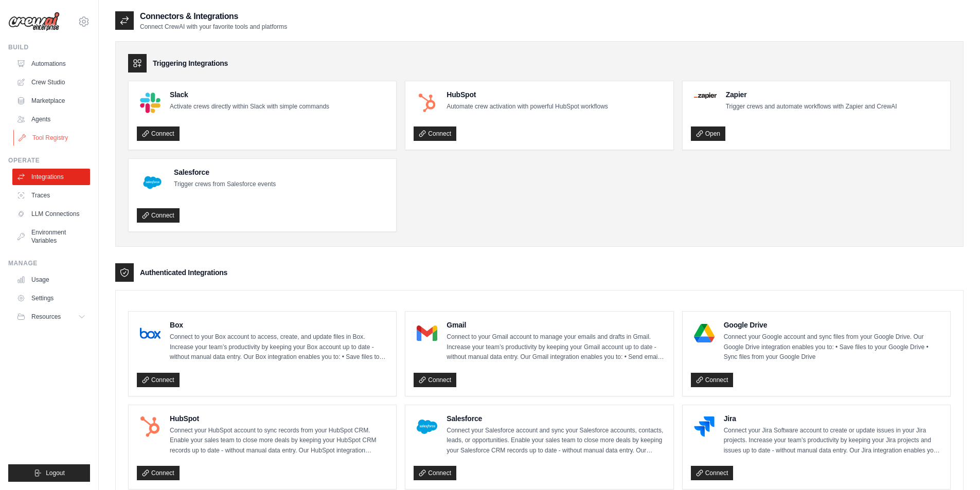 The height and width of the screenshot is (490, 980). I want to click on h4: Slack, so click(249, 95).